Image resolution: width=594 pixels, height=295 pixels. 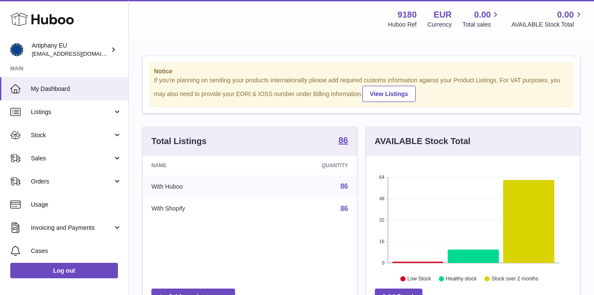 What do you see at coordinates (381, 198) in the screenshot?
I see `text: 48` at bounding box center [381, 198].